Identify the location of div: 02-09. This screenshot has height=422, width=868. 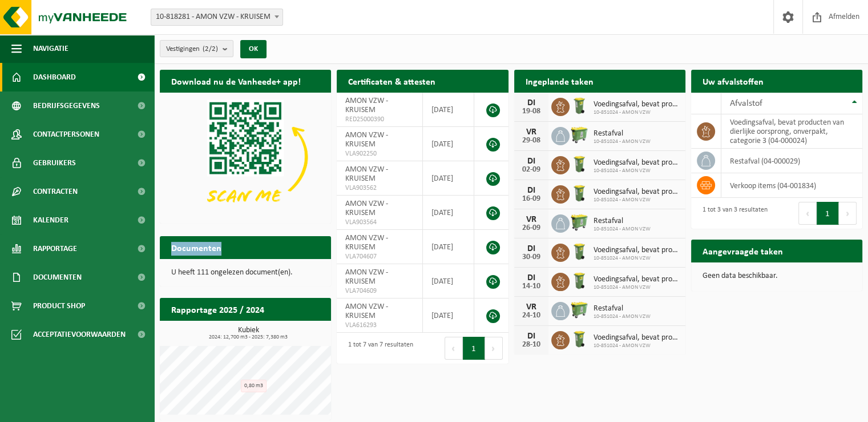
(531, 170).